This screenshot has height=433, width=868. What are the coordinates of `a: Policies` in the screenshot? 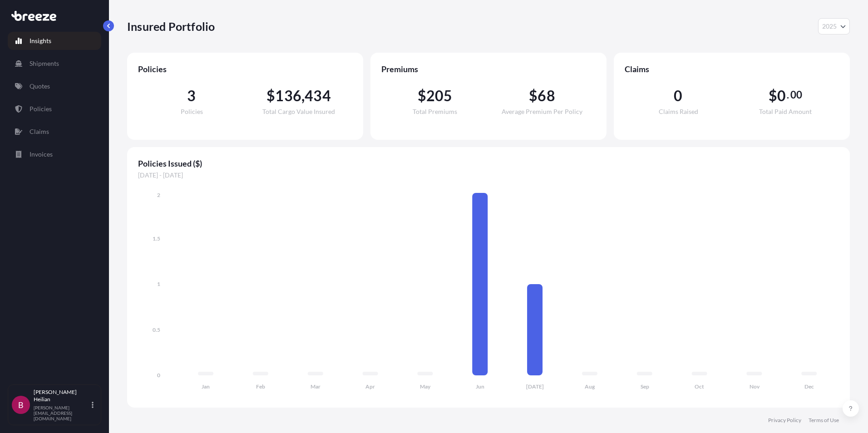 It's located at (54, 109).